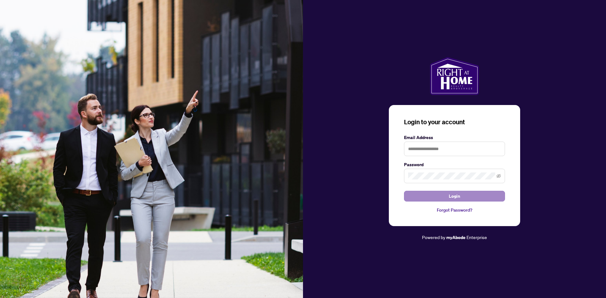 The image size is (606, 298). Describe the element at coordinates (455, 138) in the screenshot. I see `label: Email Address` at that location.